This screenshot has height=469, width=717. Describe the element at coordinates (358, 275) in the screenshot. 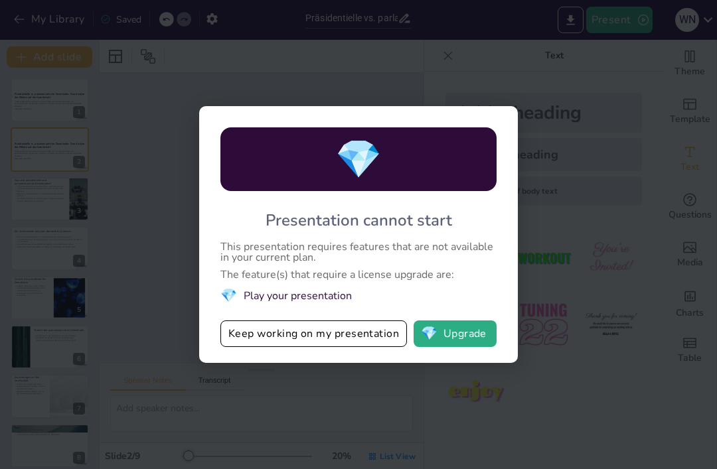

I see `div: The feature(s) that require a license upgrade are:` at that location.